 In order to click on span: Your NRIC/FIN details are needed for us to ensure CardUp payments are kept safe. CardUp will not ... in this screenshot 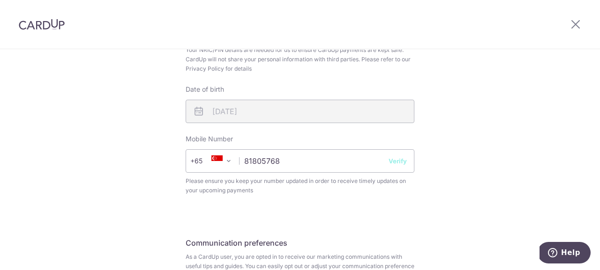, I will do `click(300, 60)`.